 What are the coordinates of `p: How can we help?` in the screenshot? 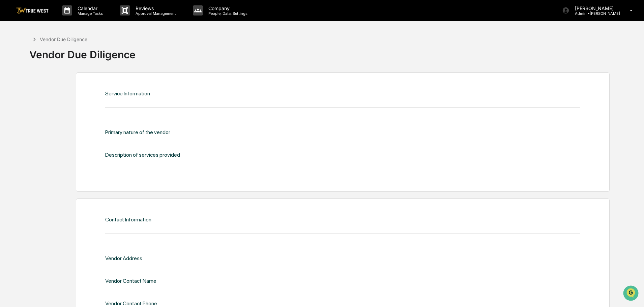 It's located at (65, 20).